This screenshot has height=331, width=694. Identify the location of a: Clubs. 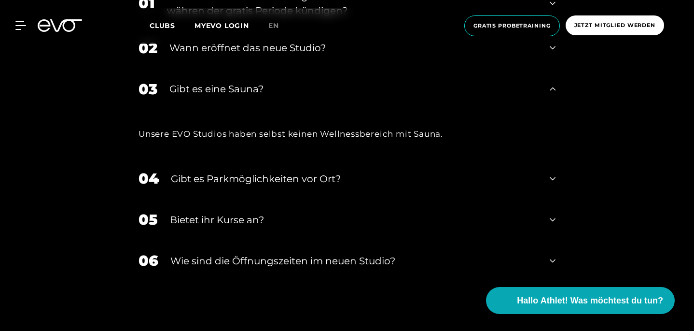
(172, 25).